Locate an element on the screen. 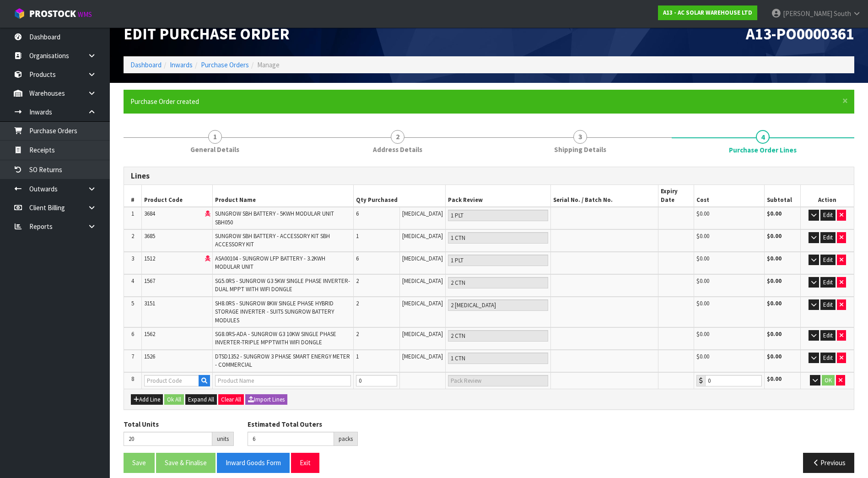 This screenshot has width=868, height=478. span: SUNGROW SBH BATTERY - 5KWH MODULAR UNIT SBH050 is located at coordinates (274, 218).